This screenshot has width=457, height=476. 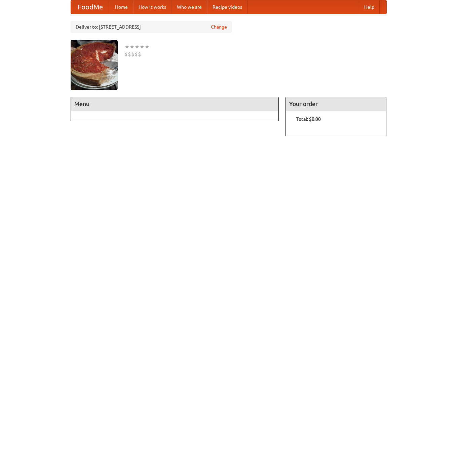 I want to click on a: Home, so click(x=122, y=7).